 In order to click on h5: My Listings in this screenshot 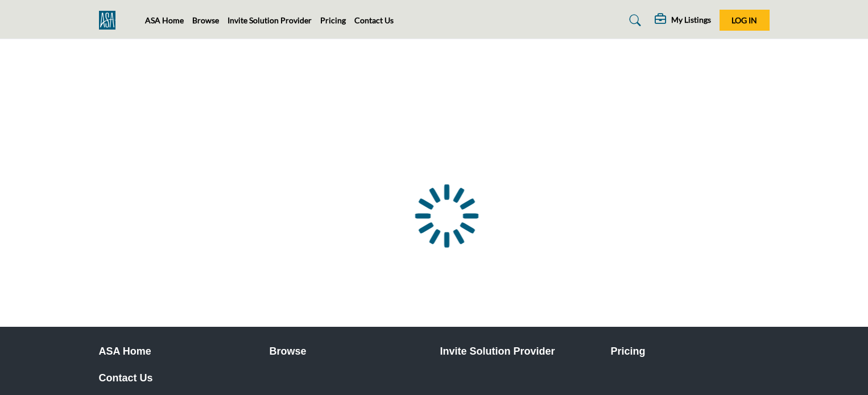, I will do `click(691, 20)`.